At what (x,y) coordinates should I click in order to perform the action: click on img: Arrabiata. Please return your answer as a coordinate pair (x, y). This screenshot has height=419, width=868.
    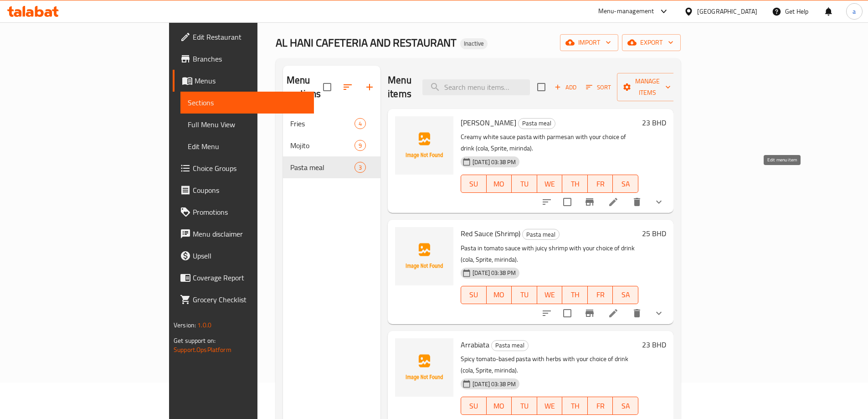
    Looking at the image, I should click on (424, 368).